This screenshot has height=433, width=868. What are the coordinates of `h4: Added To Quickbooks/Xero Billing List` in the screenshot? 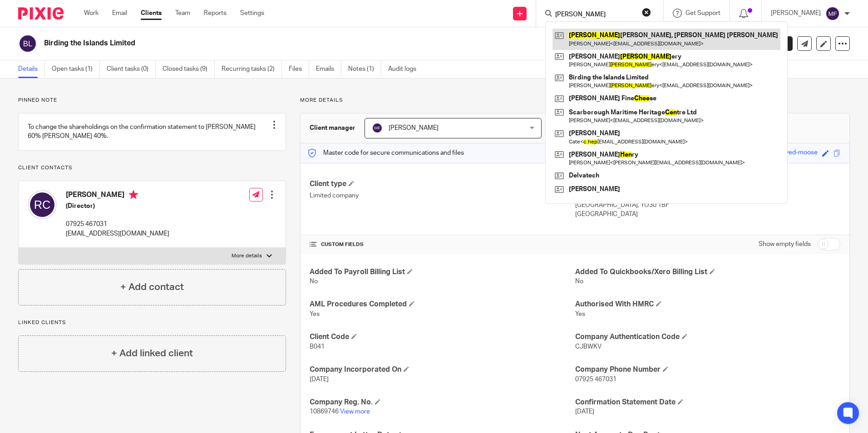 It's located at (708, 272).